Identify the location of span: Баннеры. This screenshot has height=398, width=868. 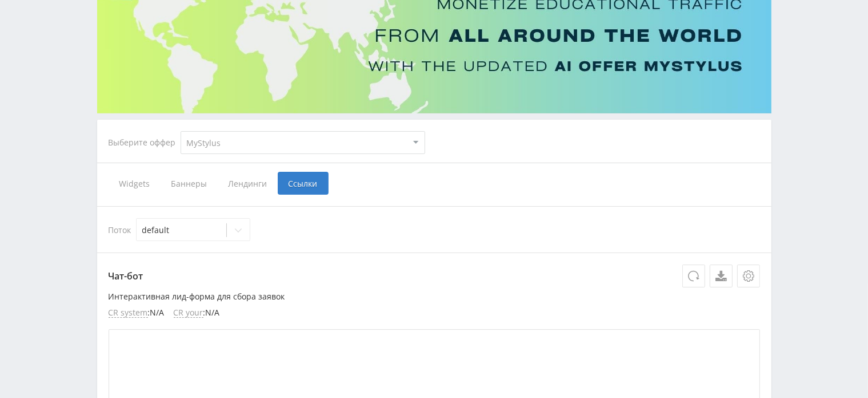
(189, 183).